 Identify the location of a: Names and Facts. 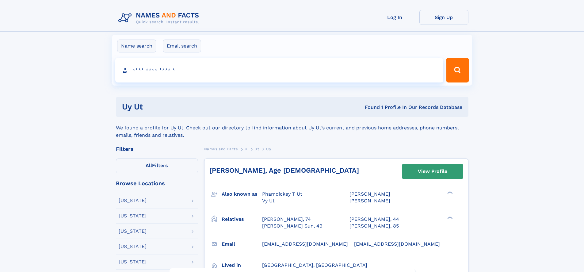
(221, 149).